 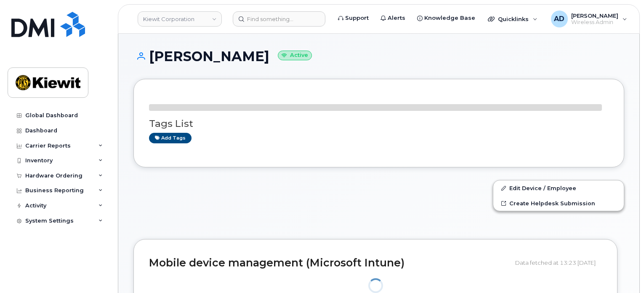 What do you see at coordinates (379, 124) in the screenshot?
I see `h3: Tags List` at bounding box center [379, 124].